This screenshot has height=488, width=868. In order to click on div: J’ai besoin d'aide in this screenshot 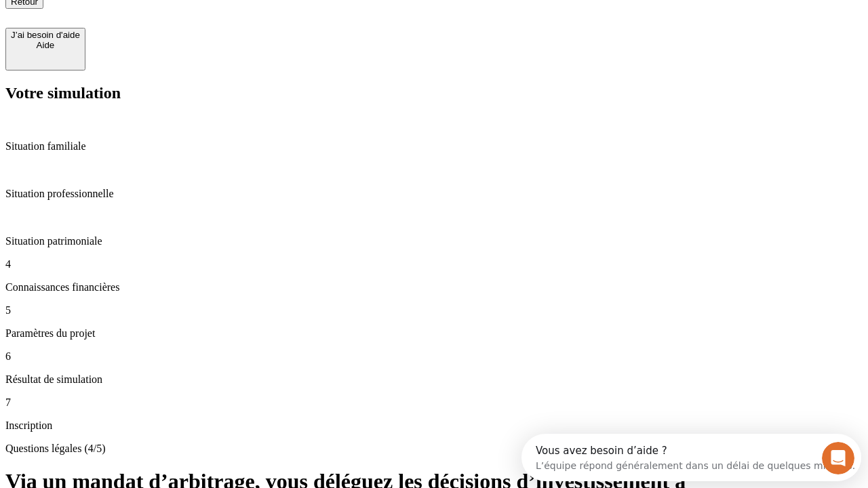, I will do `click(45, 34)`.